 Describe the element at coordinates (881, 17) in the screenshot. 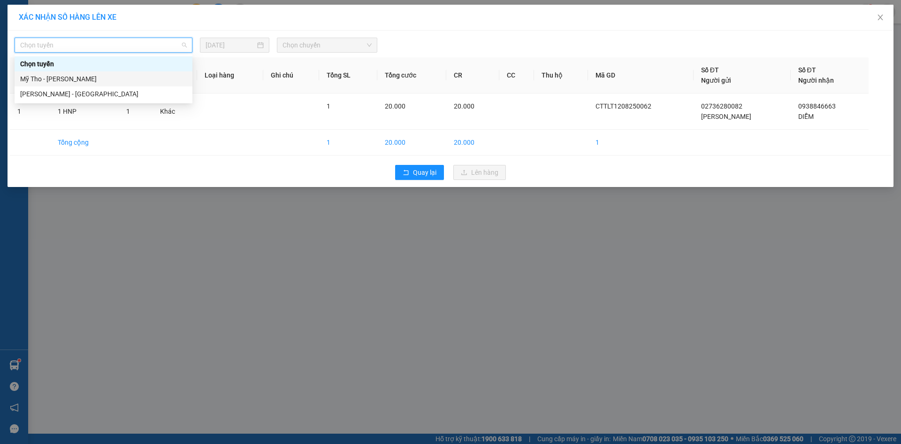

I see `span: close` at that location.